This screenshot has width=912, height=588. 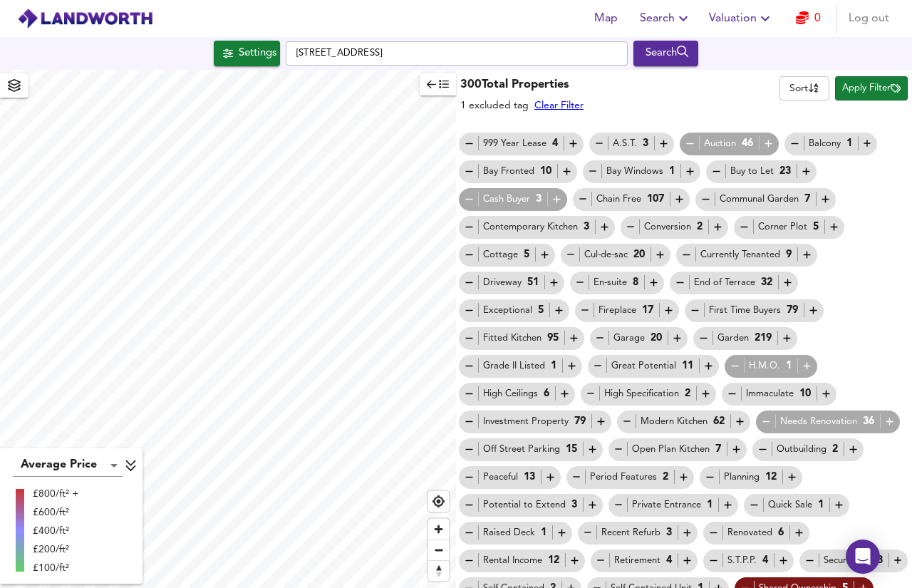 What do you see at coordinates (741, 18) in the screenshot?
I see `span: Valuation` at bounding box center [741, 18].